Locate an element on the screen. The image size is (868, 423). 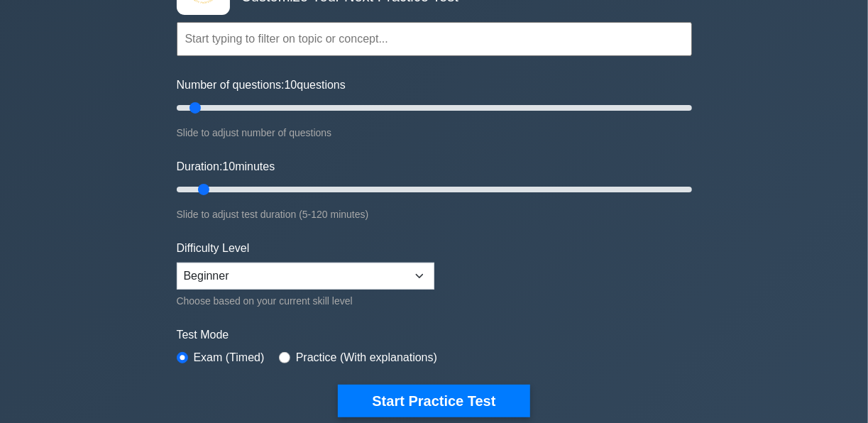
div: Slide to adjust number of questions is located at coordinates (434, 133).